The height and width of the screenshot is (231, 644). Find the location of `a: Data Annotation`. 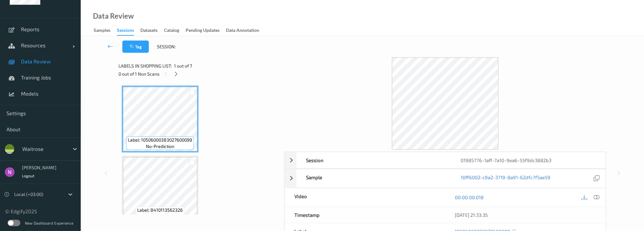

a: Data Annotation is located at coordinates (246, 30).